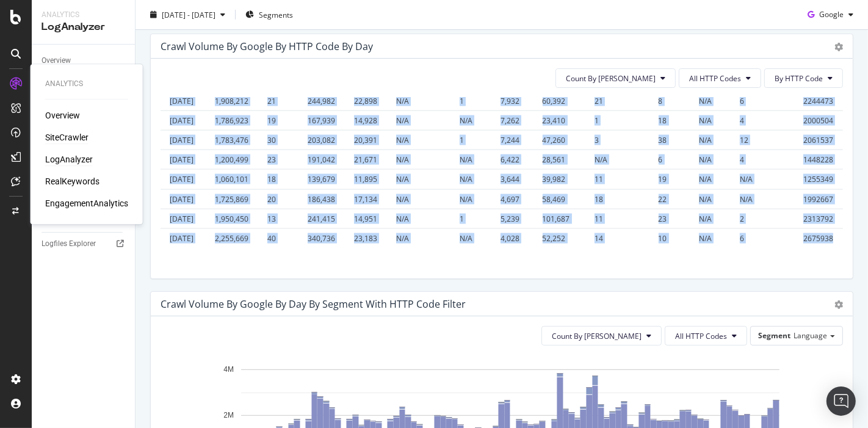 The image size is (868, 428). Describe the element at coordinates (272, 179) in the screenshot. I see `span: 18` at that location.